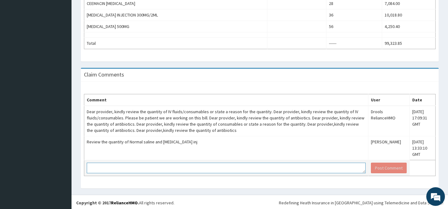  Describe the element at coordinates (409, 43) in the screenshot. I see `td: 99,323.85` at that location.